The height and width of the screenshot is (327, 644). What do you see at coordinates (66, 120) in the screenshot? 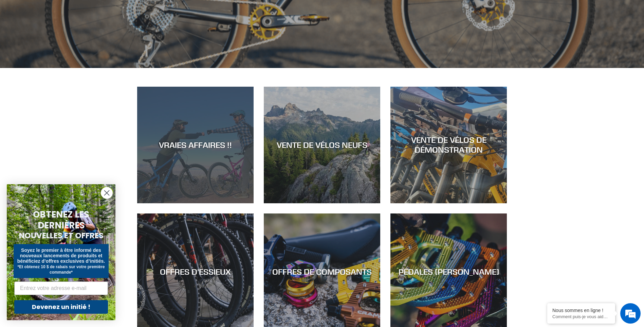
I see `span: We're online!` at bounding box center [66, 120].